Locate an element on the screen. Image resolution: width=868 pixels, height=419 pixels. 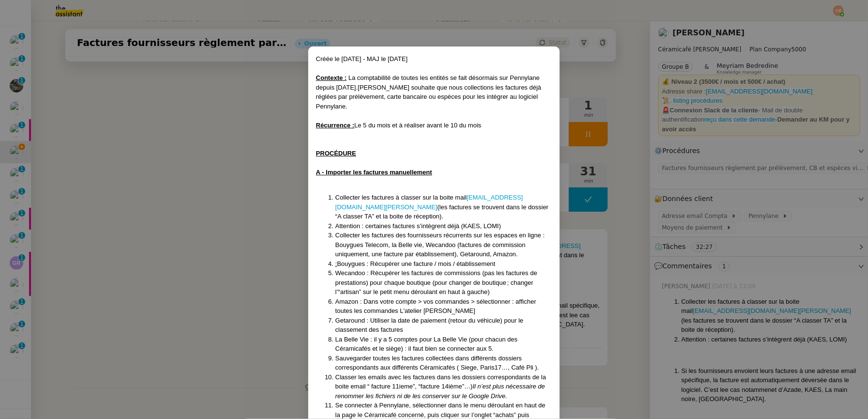
li: Sauvegarder toutes les factures collectées dans différents dossiers correspondants aux différents... is located at coordinates (444, 363).